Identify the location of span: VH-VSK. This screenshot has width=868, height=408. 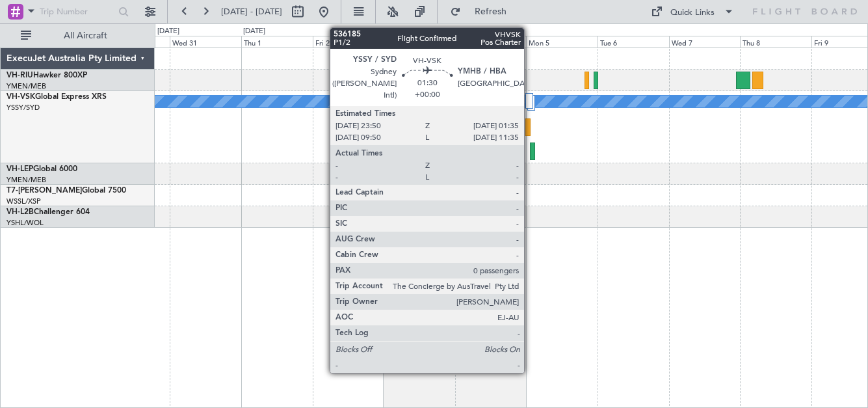
(21, 97).